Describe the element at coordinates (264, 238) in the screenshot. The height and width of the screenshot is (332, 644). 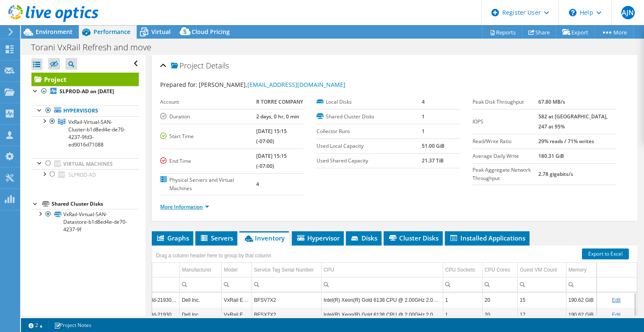
I see `span: Inventory` at that location.